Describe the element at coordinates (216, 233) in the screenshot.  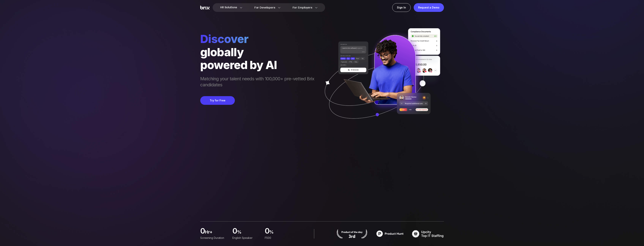
I see `span: hr+` at that location.